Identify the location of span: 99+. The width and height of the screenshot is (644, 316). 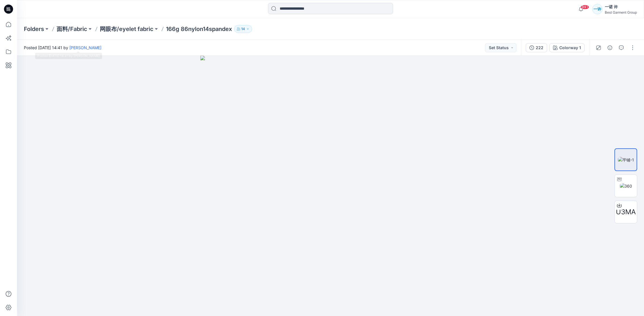
(585, 7).